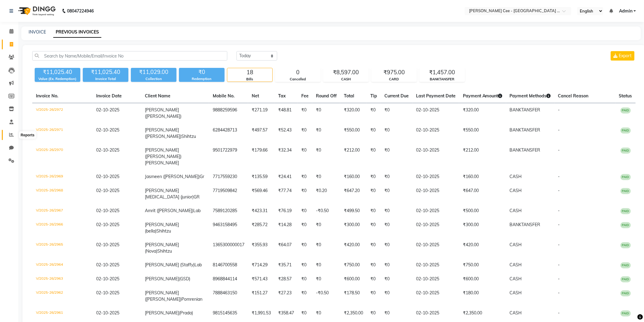 Image resolution: width=644 pixels, height=322 pixels. What do you see at coordinates (261, 194) in the screenshot?
I see `td: ₹569.46` at bounding box center [261, 194].